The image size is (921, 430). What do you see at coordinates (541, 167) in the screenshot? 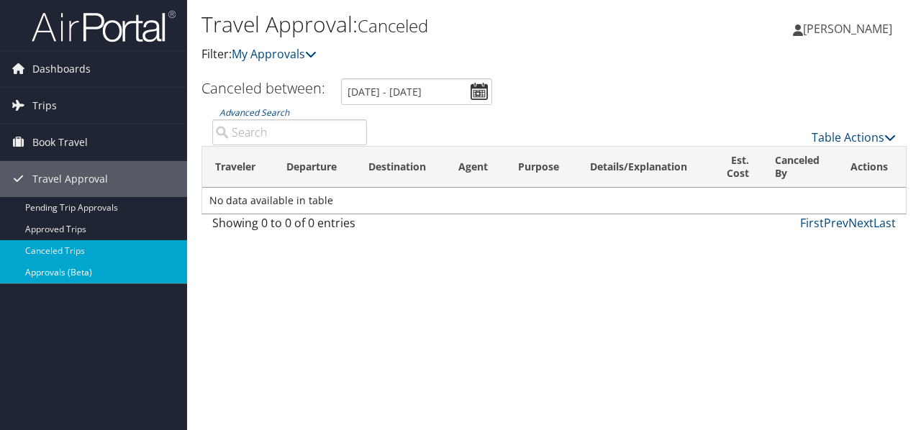
I see `th: Purpose` at bounding box center [541, 167].